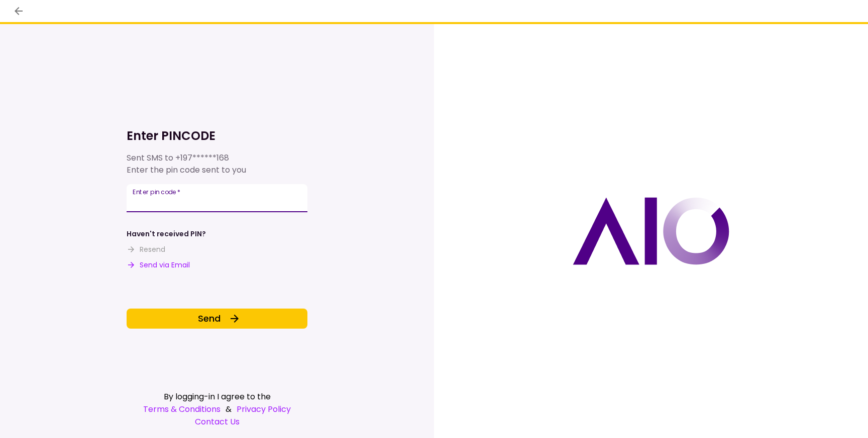 The width and height of the screenshot is (868, 438). I want to click on div: Haven't received PIN?, so click(166, 234).